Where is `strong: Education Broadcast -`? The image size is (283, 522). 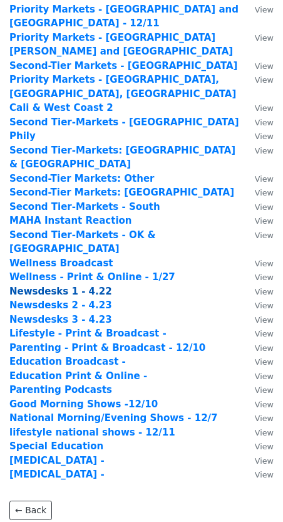
strong: Education Broadcast - is located at coordinates (68, 361).